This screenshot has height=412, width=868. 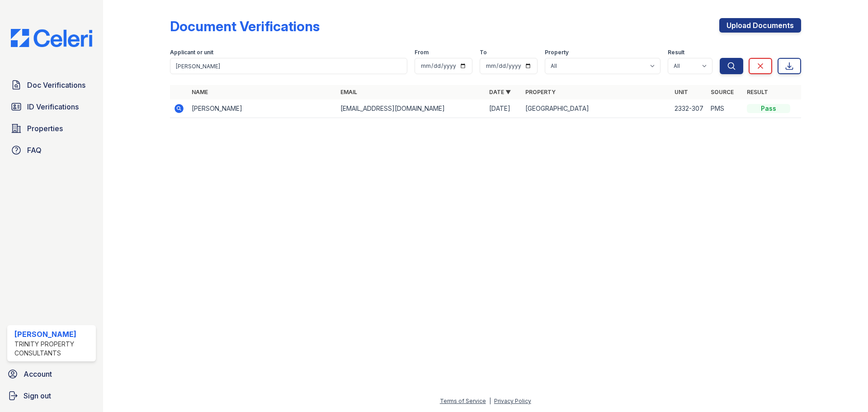 I want to click on a: Date ▼, so click(x=500, y=92).